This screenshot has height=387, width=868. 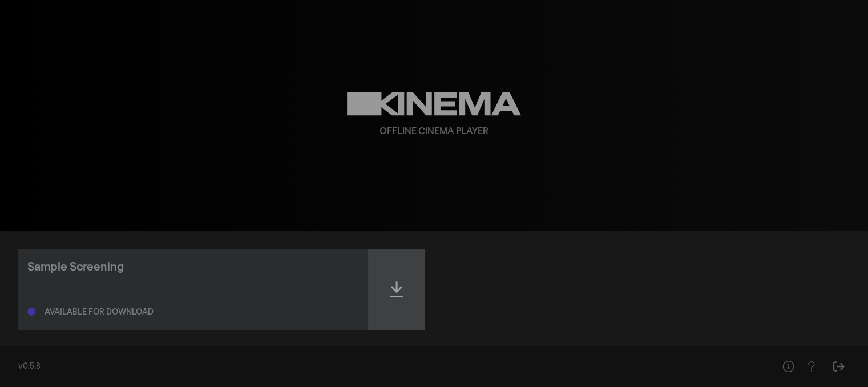 I want to click on div: Available for download, so click(x=99, y=312).